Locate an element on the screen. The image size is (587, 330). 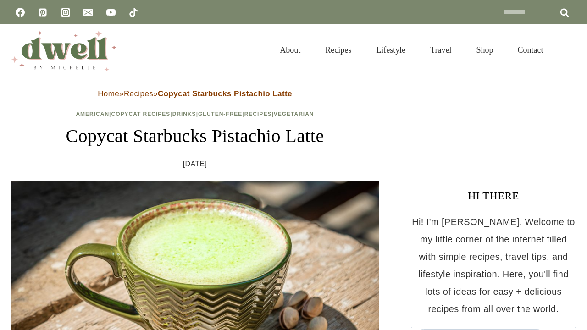
a: Contact is located at coordinates (531, 50).